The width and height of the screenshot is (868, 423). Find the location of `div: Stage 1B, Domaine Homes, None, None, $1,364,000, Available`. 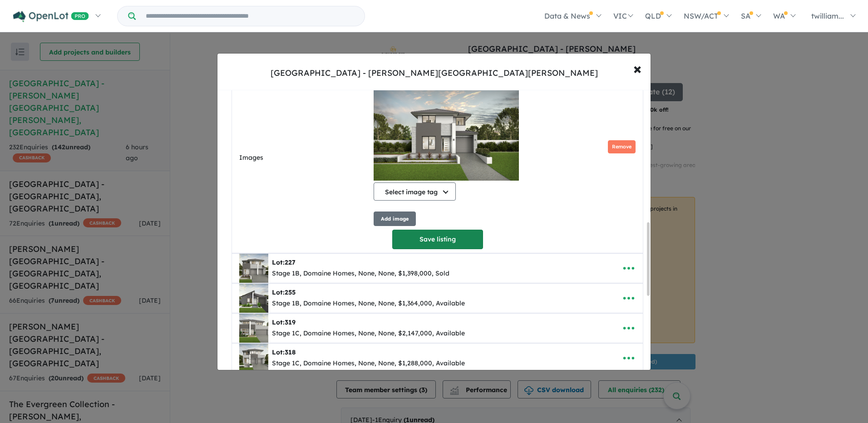

div: Stage 1B, Domaine Homes, None, None, $1,364,000, Available is located at coordinates (368, 303).